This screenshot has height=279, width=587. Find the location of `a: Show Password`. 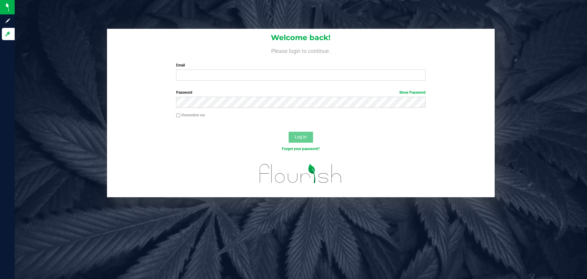

a: Show Password is located at coordinates (413, 92).